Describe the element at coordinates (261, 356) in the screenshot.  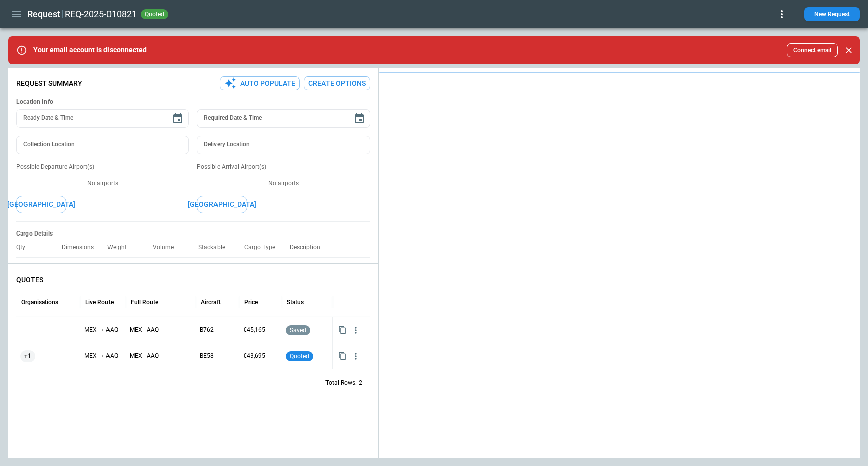
I see `p: €43,695` at that location.